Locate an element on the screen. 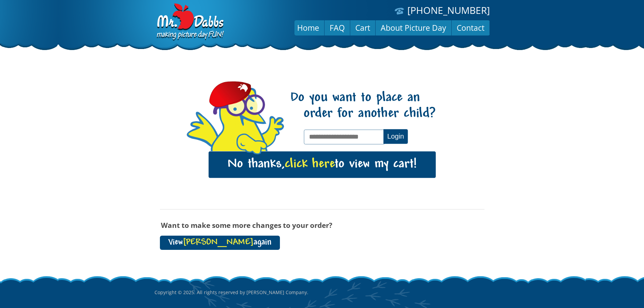  a: No thanks,click hereto view my cart! is located at coordinates (322, 164).